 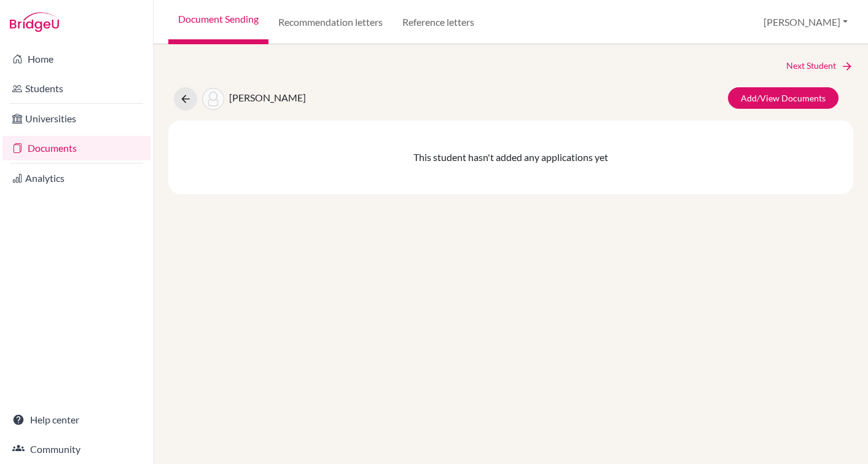 What do you see at coordinates (820, 66) in the screenshot?
I see `a: Next Student` at bounding box center [820, 66].